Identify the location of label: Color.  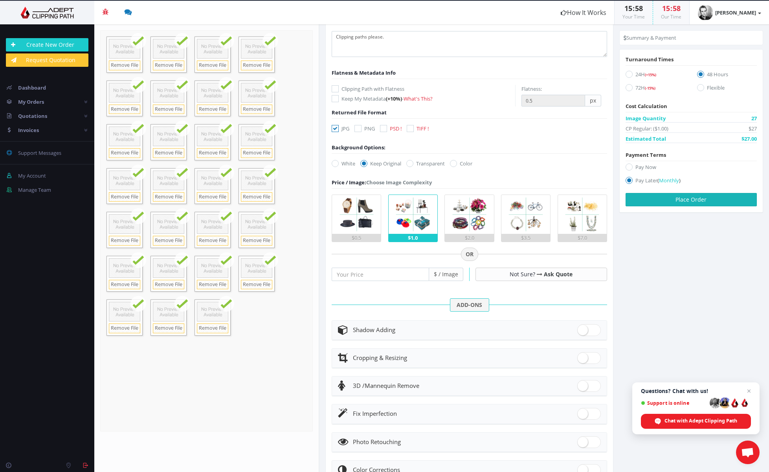
(461, 163).